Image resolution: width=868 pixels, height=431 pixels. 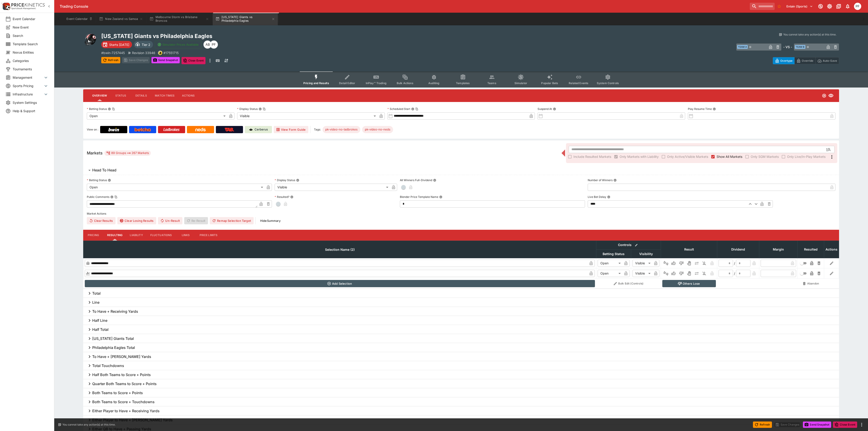 I want to click on button: Close Event, so click(x=193, y=61).